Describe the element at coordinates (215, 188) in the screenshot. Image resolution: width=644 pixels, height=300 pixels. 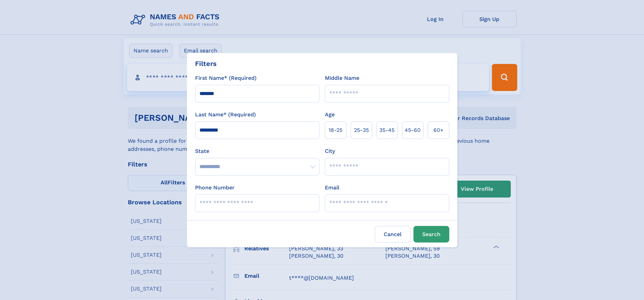
I see `label: Phone Number` at that location.